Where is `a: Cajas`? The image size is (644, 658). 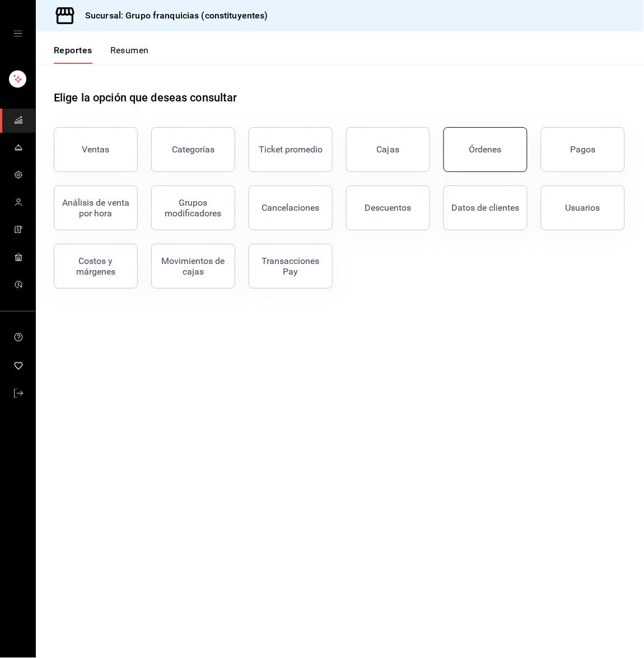 a: Cajas is located at coordinates (388, 150).